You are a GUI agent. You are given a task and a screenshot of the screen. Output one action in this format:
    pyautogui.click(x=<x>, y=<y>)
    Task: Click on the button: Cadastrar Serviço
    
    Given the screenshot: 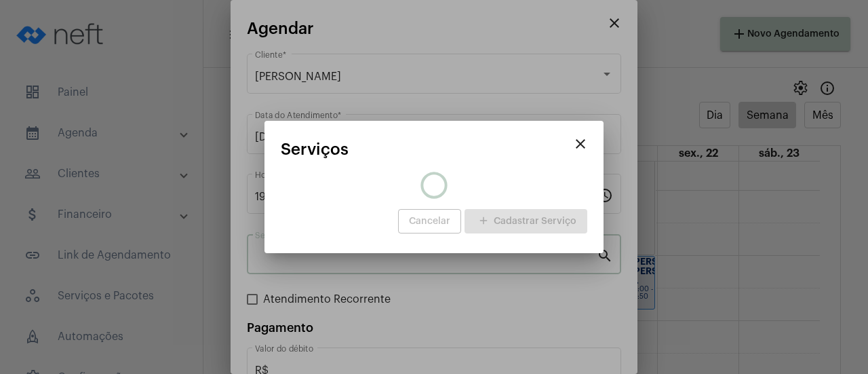 What is the action you would take?
    pyautogui.click(x=525, y=221)
    